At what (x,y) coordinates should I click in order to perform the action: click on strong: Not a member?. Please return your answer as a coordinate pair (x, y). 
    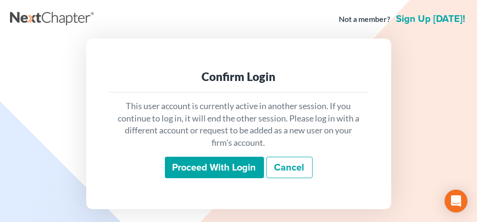
    Looking at the image, I should click on (365, 19).